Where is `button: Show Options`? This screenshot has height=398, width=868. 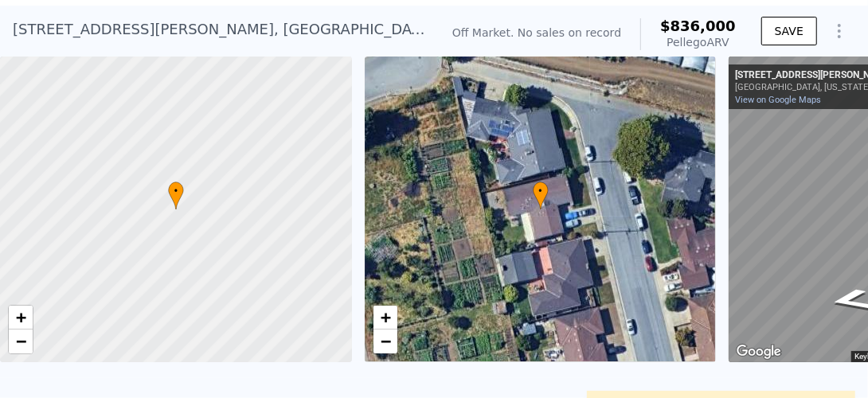 button: Show Options is located at coordinates (839, 31).